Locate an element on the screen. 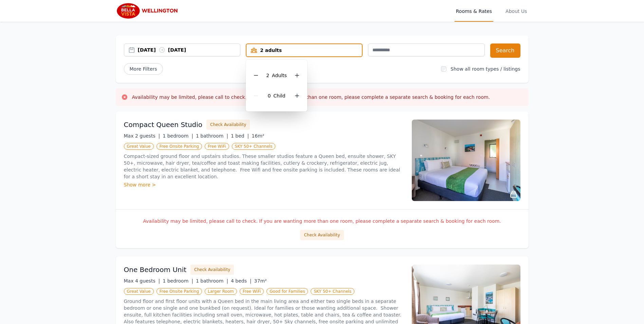 The image size is (644, 324). div: 2 adults is located at coordinates (304, 50).